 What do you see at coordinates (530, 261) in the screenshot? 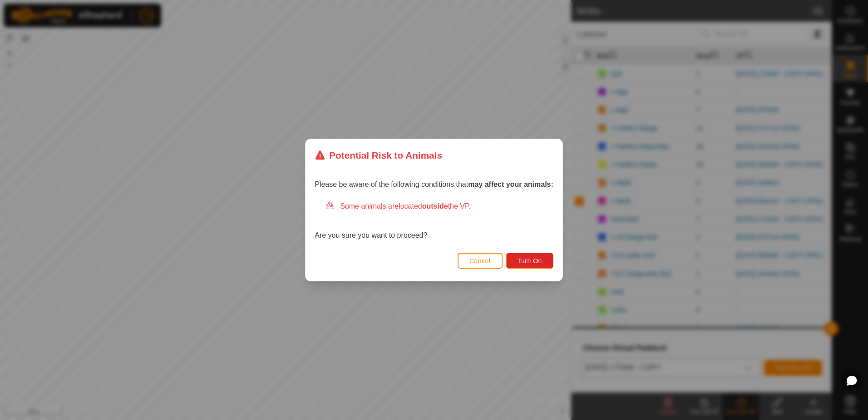
I see `button: Turn On` at bounding box center [530, 261].